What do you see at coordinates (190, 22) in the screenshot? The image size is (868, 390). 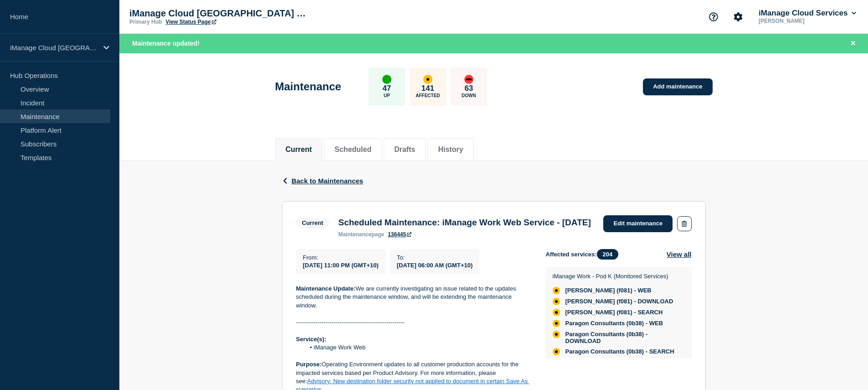 I see `a: View Status Page` at bounding box center [190, 22].